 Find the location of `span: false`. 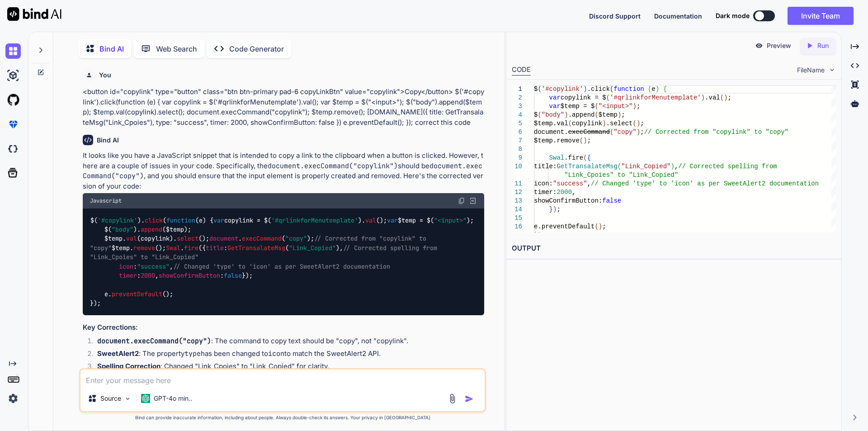

span: false is located at coordinates (611, 201).